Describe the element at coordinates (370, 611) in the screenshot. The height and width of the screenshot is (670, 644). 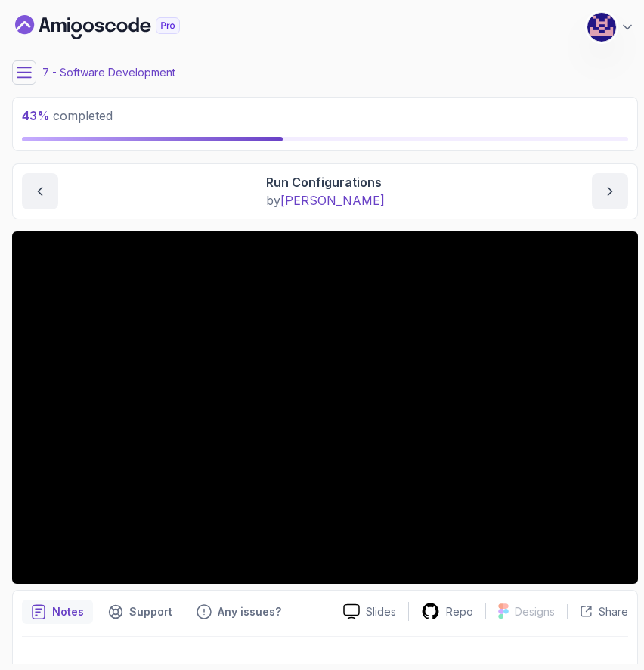
I see `a: Slides` at that location.